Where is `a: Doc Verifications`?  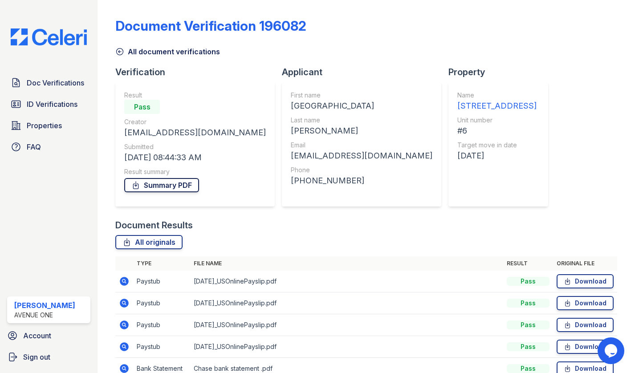
a: Doc Verifications is located at coordinates (49, 83).